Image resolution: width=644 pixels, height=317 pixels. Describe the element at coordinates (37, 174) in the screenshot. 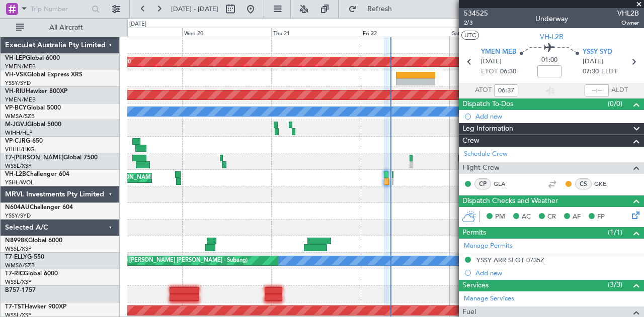

I see `a: VH-L2BChallenger 604` at that location.